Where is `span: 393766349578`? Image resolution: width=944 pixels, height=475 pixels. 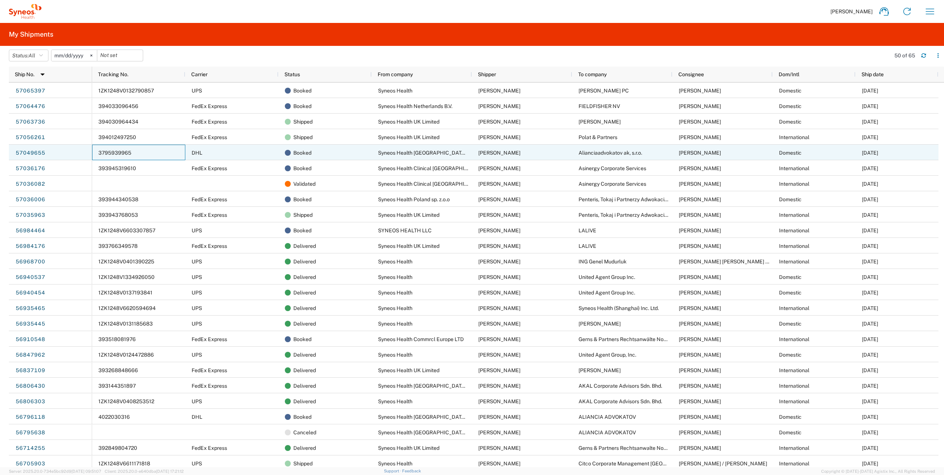 span: 393766349578 is located at coordinates (118, 246).